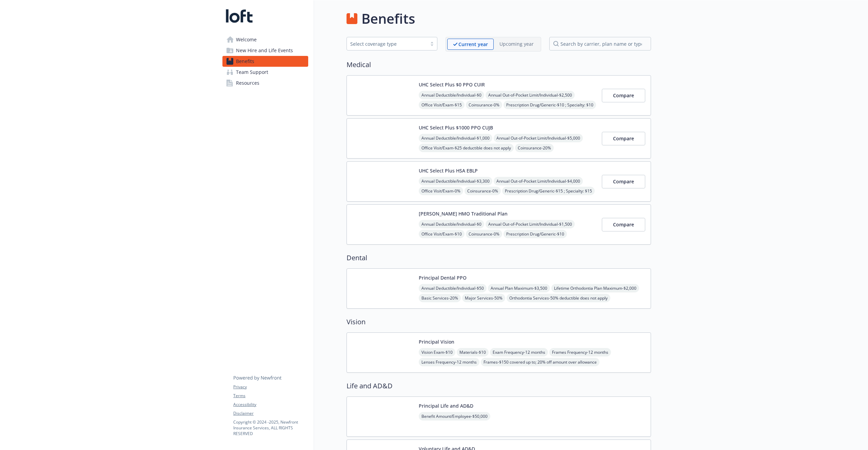  Describe the element at coordinates (441, 105) in the screenshot. I see `span: Office Visit/Exam - $15` at that location.